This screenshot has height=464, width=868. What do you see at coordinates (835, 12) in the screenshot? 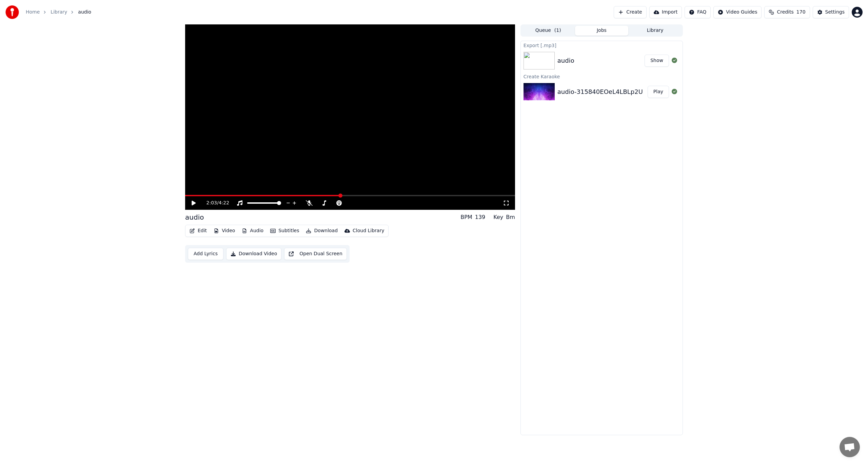
I see `div: Settings` at bounding box center [835, 12].